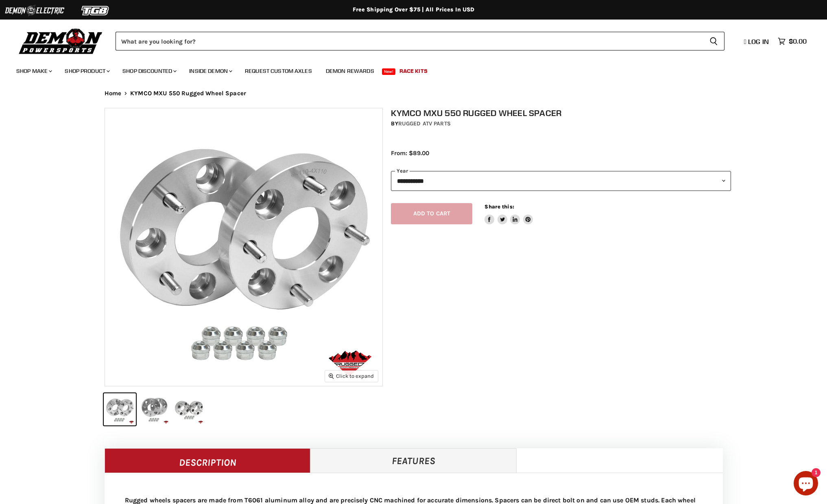 The image size is (827, 504). What do you see at coordinates (414, 10) in the screenshot?
I see `div: Free Shipping Over $75 | All Prices In USD` at bounding box center [414, 10].